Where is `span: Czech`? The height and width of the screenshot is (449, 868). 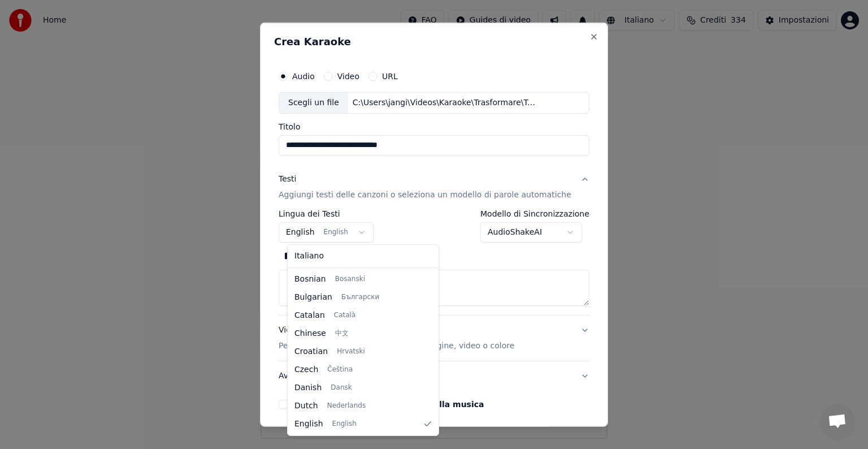 span: Czech is located at coordinates (307, 370).